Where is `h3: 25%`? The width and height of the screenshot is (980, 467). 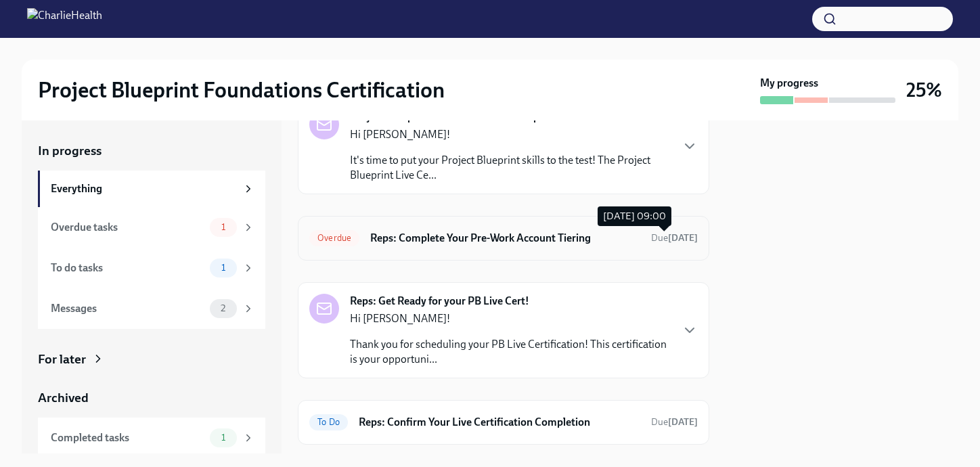
h3: 25% is located at coordinates (924, 90).